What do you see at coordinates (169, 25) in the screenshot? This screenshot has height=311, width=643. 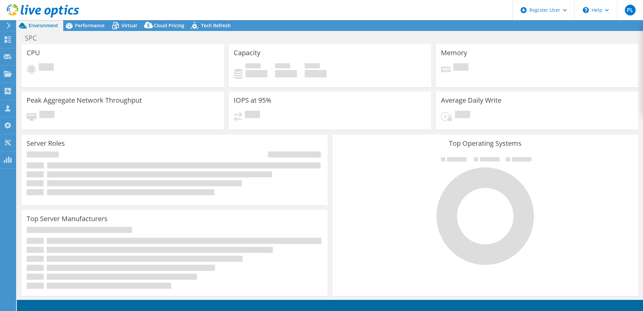 I see `span: Cloud Pricing` at bounding box center [169, 25].